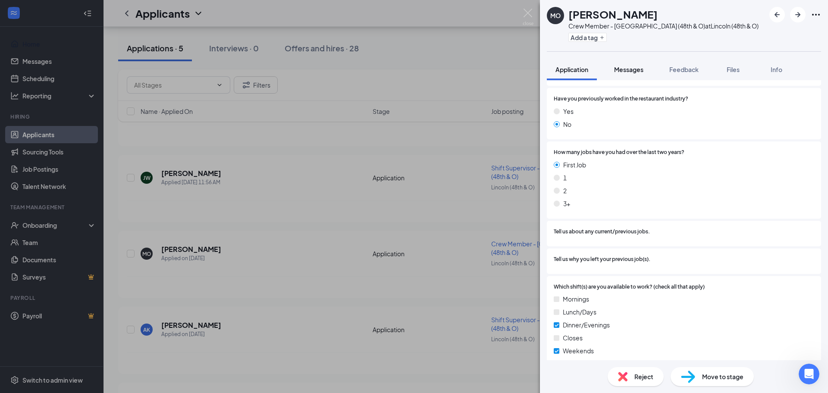  What do you see at coordinates (573, 338) in the screenshot?
I see `span: Closes` at bounding box center [573, 338].